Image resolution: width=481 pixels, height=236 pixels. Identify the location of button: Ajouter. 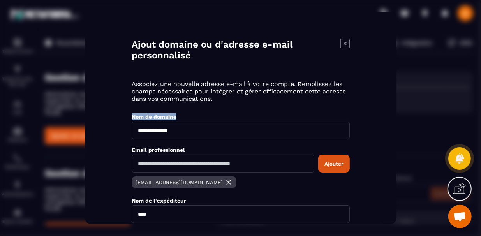
(334, 164).